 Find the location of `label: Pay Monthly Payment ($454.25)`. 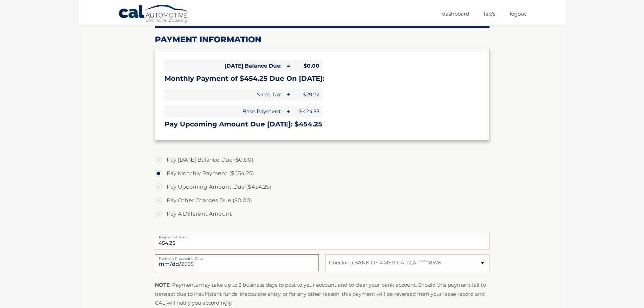

label: Pay Monthly Payment ($454.25) is located at coordinates (322, 174).